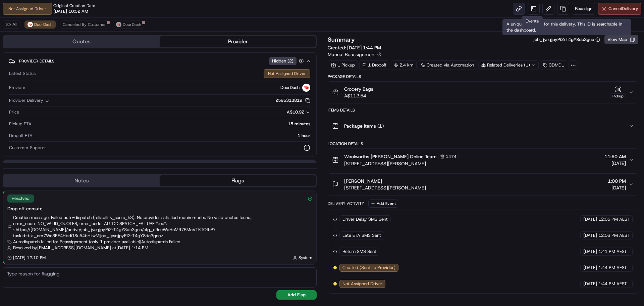 The image size is (644, 306). What do you see at coordinates (32, 101) in the screenshot?
I see `span: Knowledge Base` at bounding box center [32, 101].